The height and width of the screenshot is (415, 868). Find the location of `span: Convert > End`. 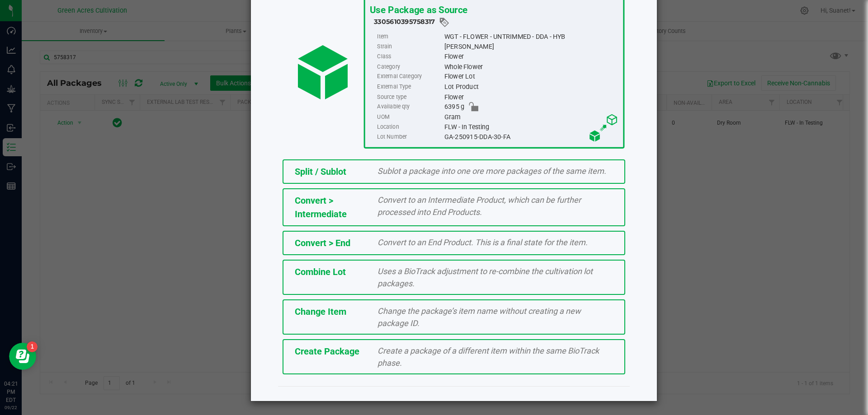

span: Convert > End is located at coordinates (322, 243).